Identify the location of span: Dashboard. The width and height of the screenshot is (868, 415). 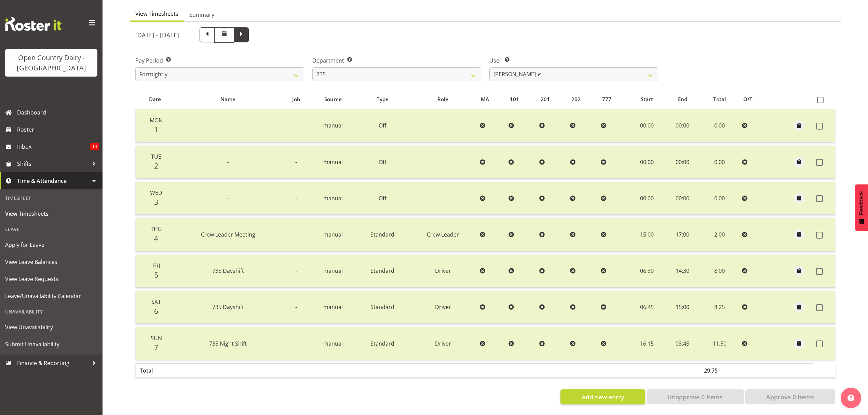
(58, 113).